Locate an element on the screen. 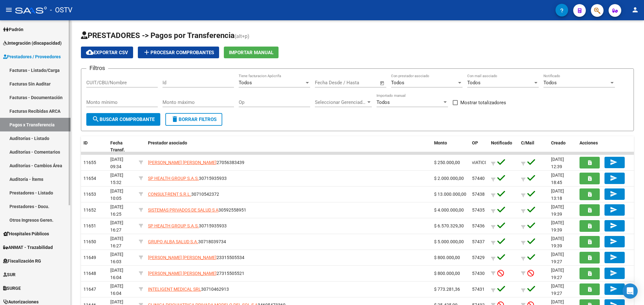 The height and width of the screenshot is (305, 644). input: Fecha fin is located at coordinates (361, 82).